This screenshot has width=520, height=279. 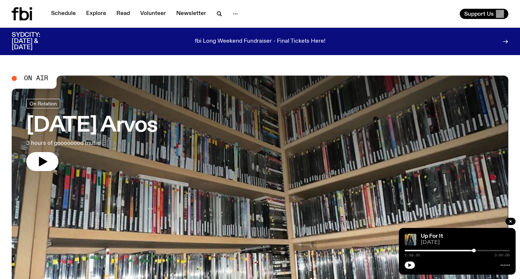 What do you see at coordinates (96, 14) in the screenshot?
I see `a: Explore` at bounding box center [96, 14].